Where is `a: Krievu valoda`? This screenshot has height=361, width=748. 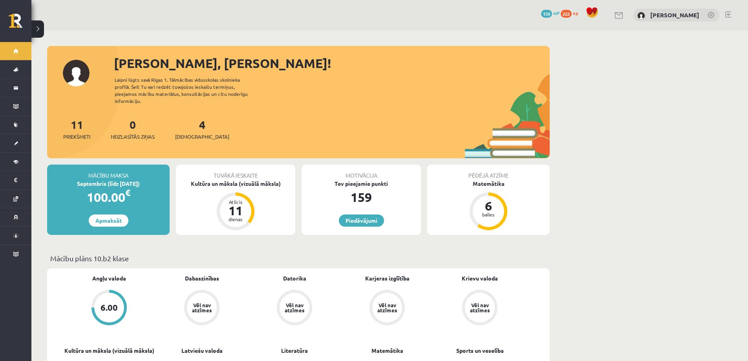 a: Krievu valoda is located at coordinates (480, 278).